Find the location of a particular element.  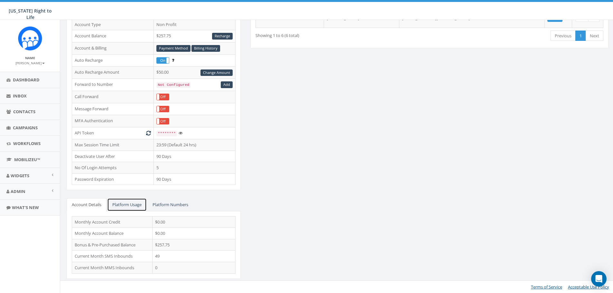

td: API Token is located at coordinates (113, 133).